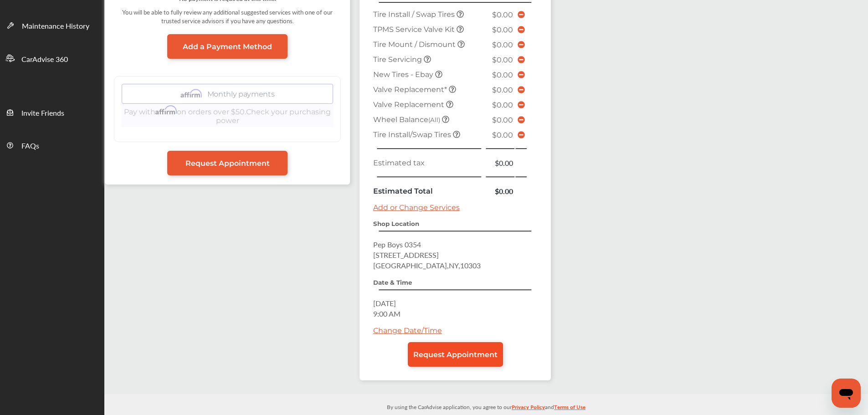 The image size is (868, 415). I want to click on span: TPMS Service Valve Kit, so click(415, 29).